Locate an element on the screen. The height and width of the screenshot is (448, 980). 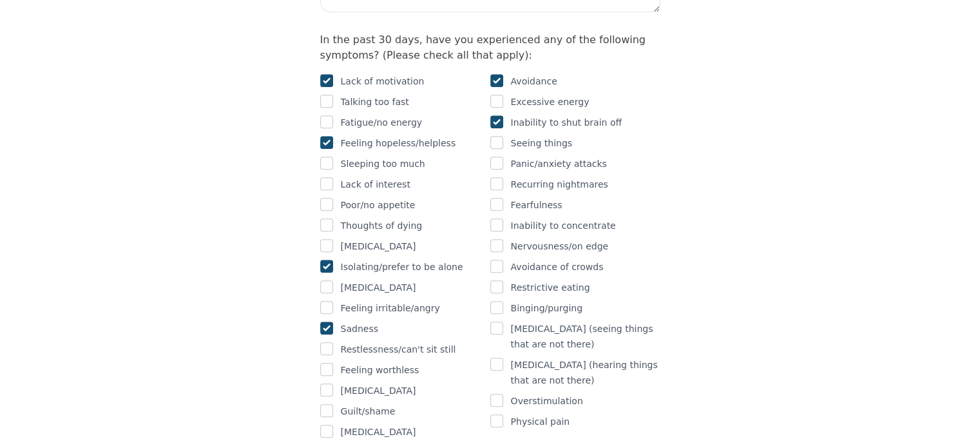
p: Isolating/prefer to be alone is located at coordinates (402, 267).